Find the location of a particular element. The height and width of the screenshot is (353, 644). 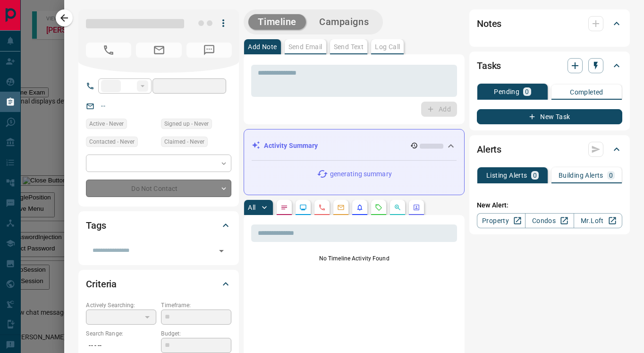

p: Pending is located at coordinates (507, 92).